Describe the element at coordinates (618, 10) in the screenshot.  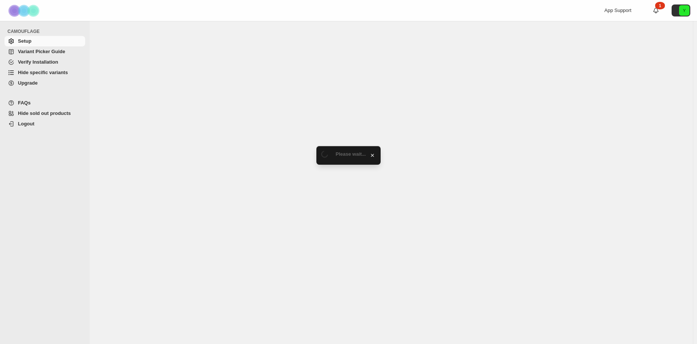
I see `span: App Support` at that location.